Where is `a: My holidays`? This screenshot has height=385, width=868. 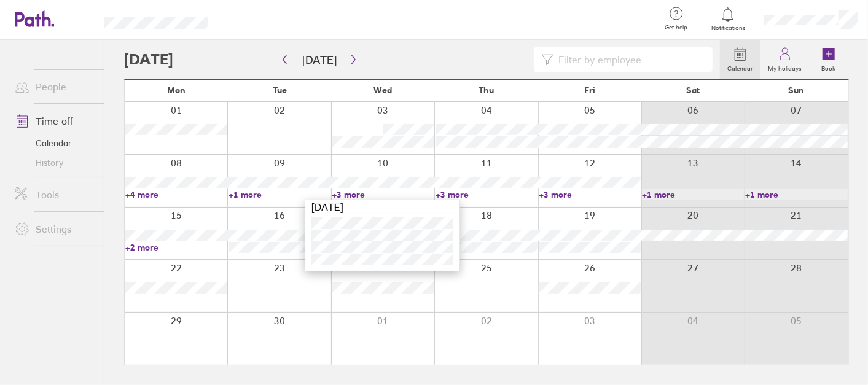
a: My holidays is located at coordinates (785, 59).